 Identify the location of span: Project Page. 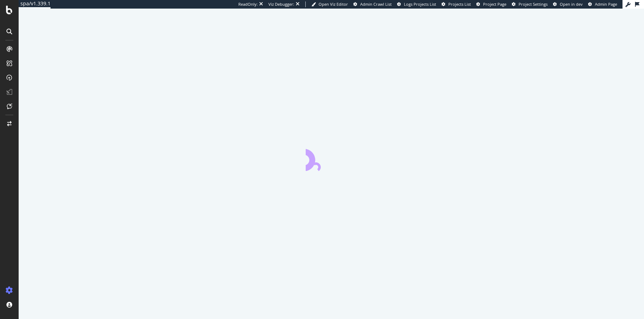
(495, 4).